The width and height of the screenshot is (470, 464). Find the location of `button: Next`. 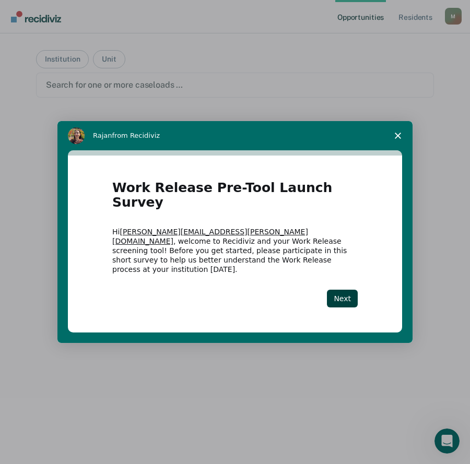

button: Next is located at coordinates (342, 299).